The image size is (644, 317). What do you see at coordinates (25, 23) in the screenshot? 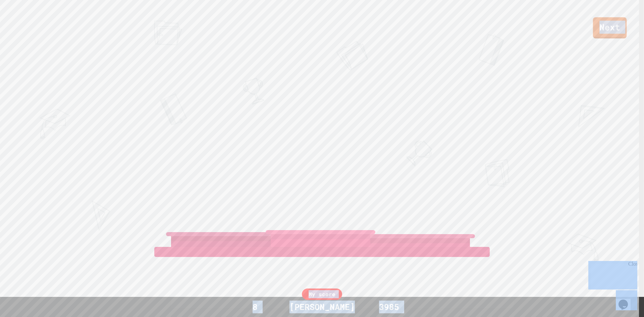
I see `div: Chat with us now!Close` at bounding box center [25, 23].